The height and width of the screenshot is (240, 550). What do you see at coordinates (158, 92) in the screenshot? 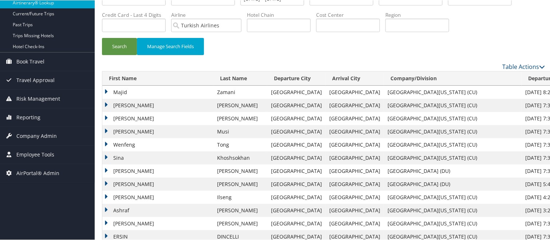
I see `td: Majid` at bounding box center [158, 92].